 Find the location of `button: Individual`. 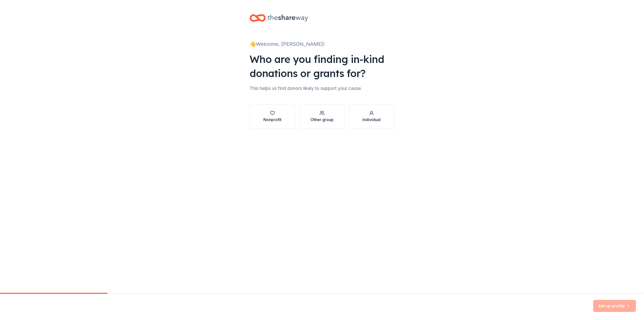

button: Individual is located at coordinates (372, 117).